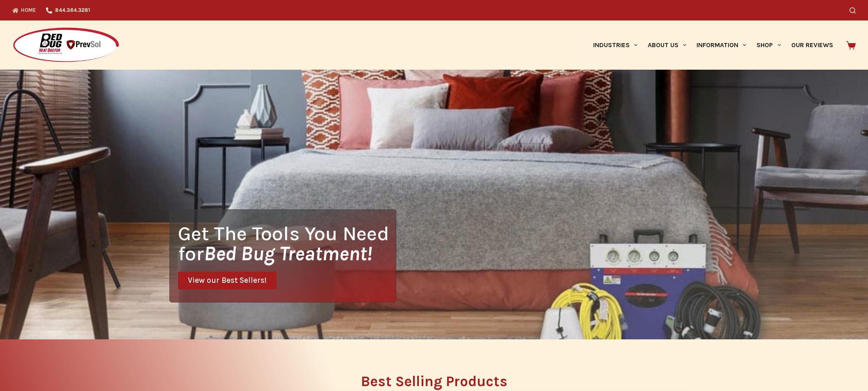 Image resolution: width=868 pixels, height=391 pixels. Describe the element at coordinates (713, 45) in the screenshot. I see `nav: Primary` at that location.